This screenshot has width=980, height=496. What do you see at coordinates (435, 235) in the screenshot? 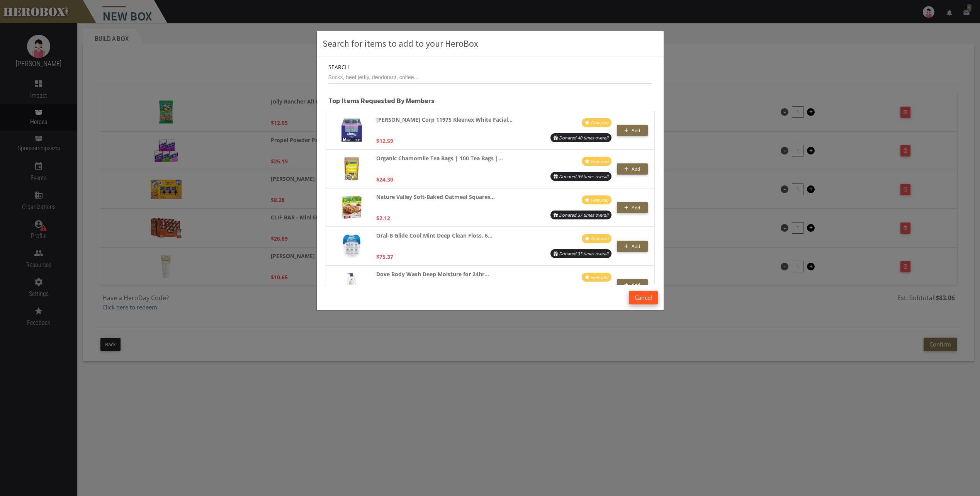
I see `strong: Oral-B Glide Cool Mint Deep Clean Floss, 6...` at bounding box center [435, 235].